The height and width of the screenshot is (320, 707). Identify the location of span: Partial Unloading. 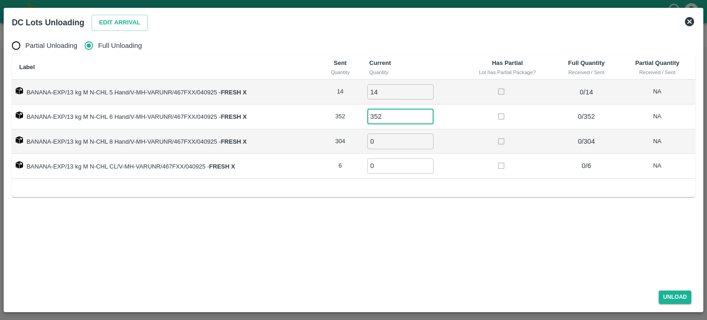
(51, 46).